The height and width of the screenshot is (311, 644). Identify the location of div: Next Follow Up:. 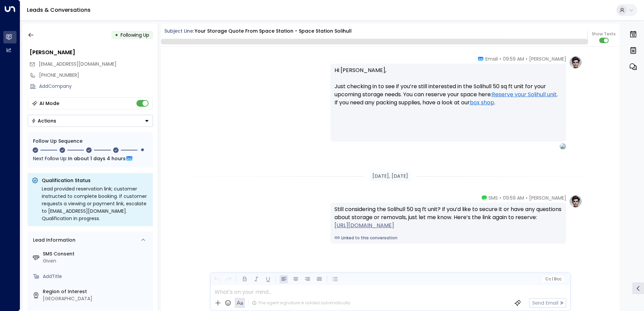
(90, 159).